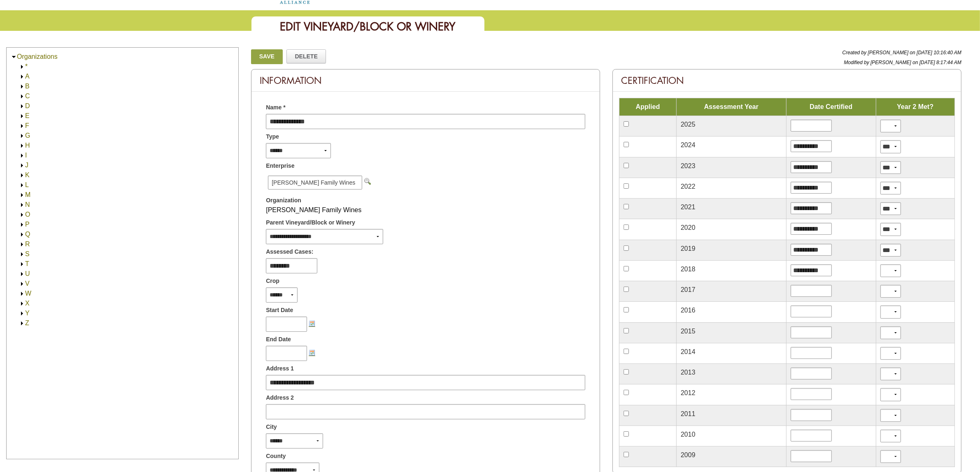 Image resolution: width=980 pixels, height=472 pixels. Describe the element at coordinates (22, 136) in the screenshot. I see `img: Expand G` at that location.